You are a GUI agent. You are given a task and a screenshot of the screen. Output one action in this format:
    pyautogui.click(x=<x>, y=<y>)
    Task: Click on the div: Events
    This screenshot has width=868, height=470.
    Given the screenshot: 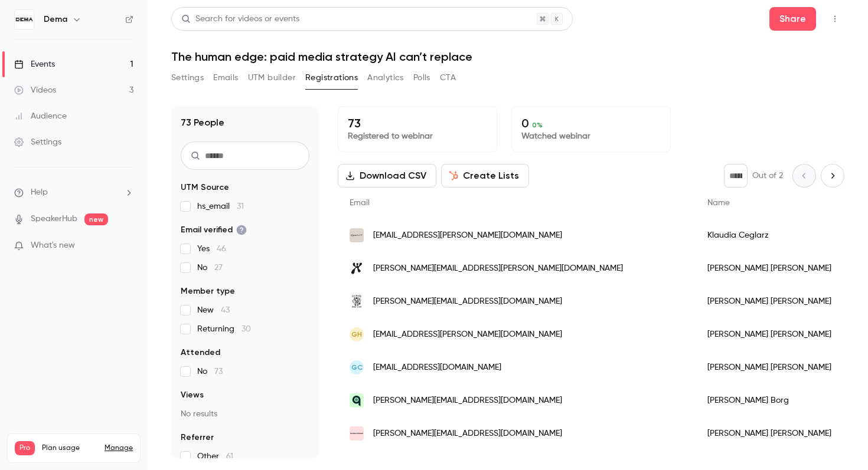 What is the action you would take?
    pyautogui.click(x=35, y=64)
    